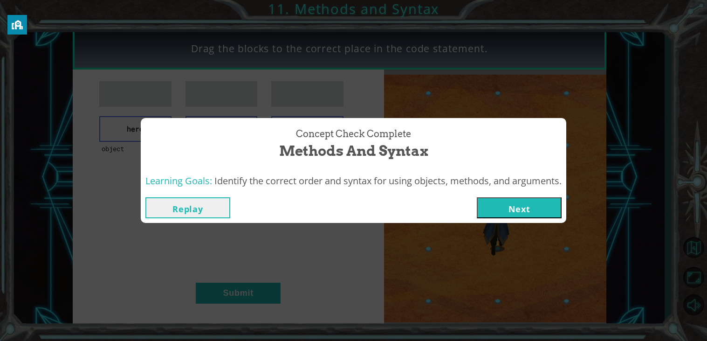 The width and height of the screenshot is (707, 341). What do you see at coordinates (353, 134) in the screenshot?
I see `span: Concept Check Complete` at bounding box center [353, 134].